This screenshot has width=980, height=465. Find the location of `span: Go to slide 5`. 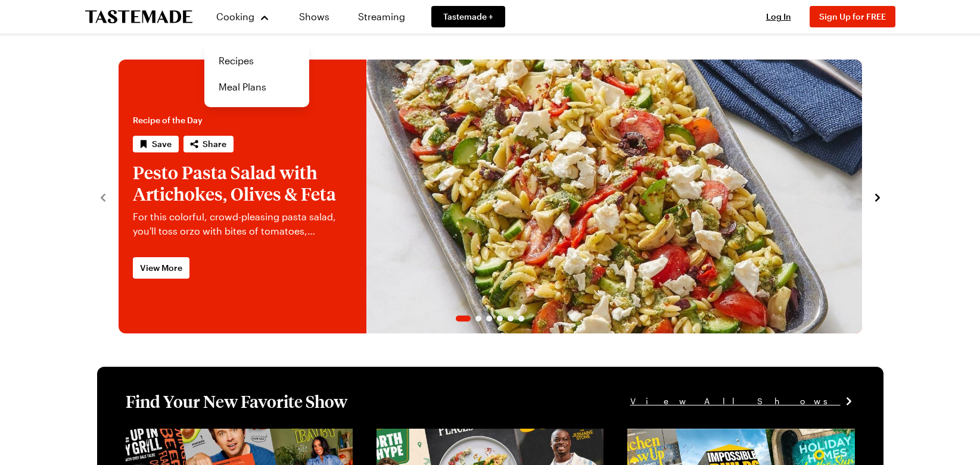

span: Go to slide 5 is located at coordinates (511, 318).